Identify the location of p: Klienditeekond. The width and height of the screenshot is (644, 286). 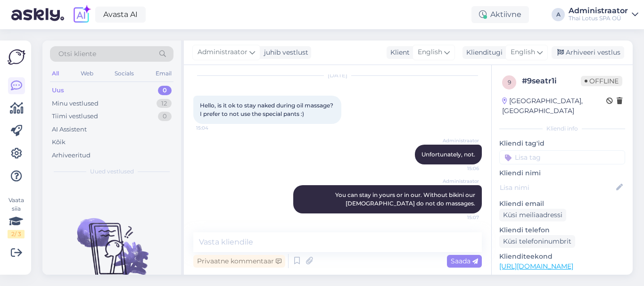
(562, 256).